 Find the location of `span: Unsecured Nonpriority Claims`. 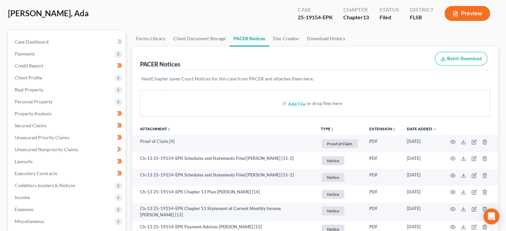

span: Unsecured Nonpriority Claims is located at coordinates (46, 149).